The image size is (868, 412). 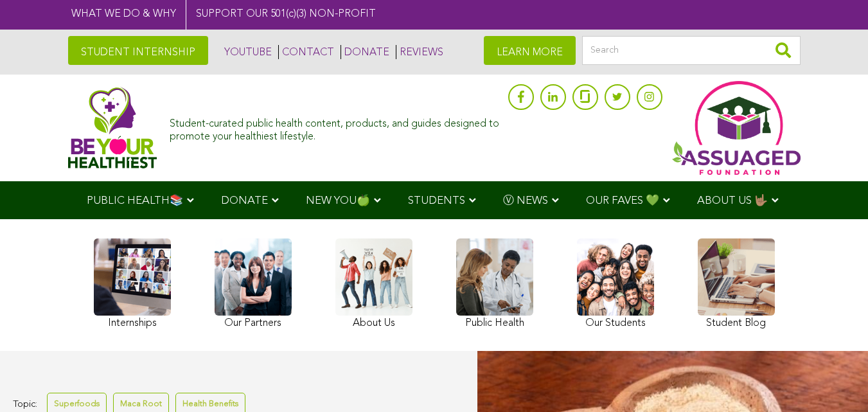 What do you see at coordinates (419, 52) in the screenshot?
I see `a: REVIEWS` at bounding box center [419, 52].